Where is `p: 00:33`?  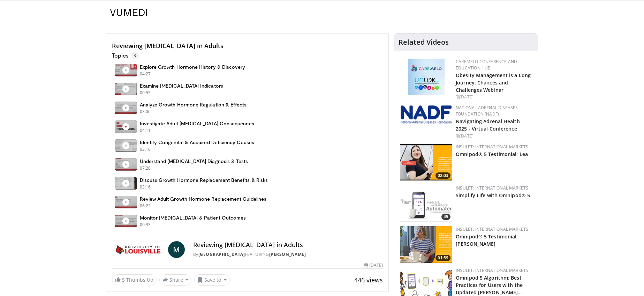
p: 00:33 is located at coordinates (145, 225).